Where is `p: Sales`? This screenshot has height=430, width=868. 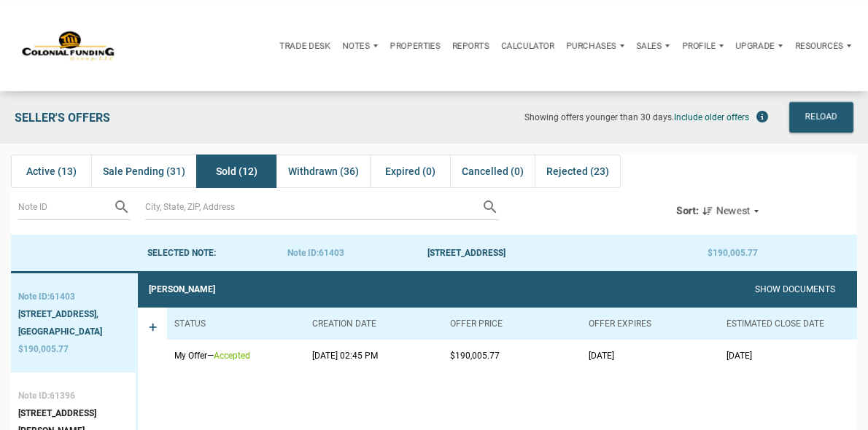
p: Sales is located at coordinates (648, 46).